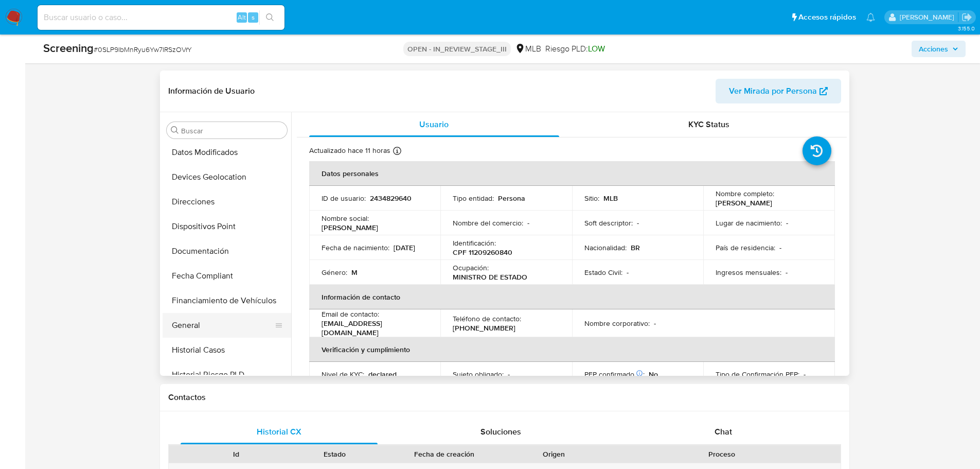 The height and width of the screenshot is (469, 980). I want to click on span: Riesgo PLD:, so click(575, 49).